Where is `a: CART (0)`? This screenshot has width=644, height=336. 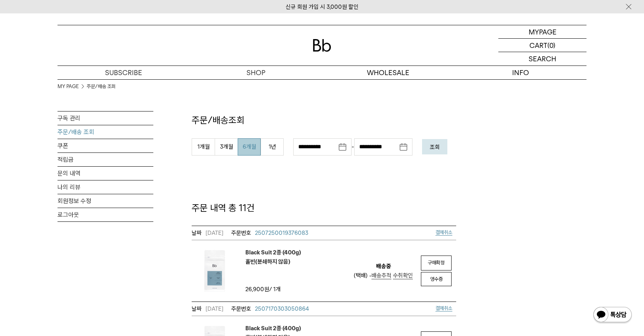
a: CART (0) is located at coordinates (542, 45).